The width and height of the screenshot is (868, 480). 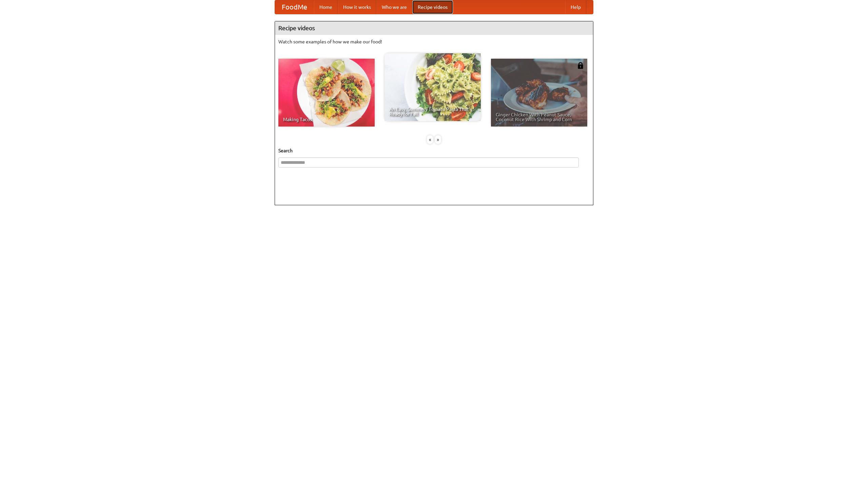 I want to click on a: Who we are, so click(x=395, y=7).